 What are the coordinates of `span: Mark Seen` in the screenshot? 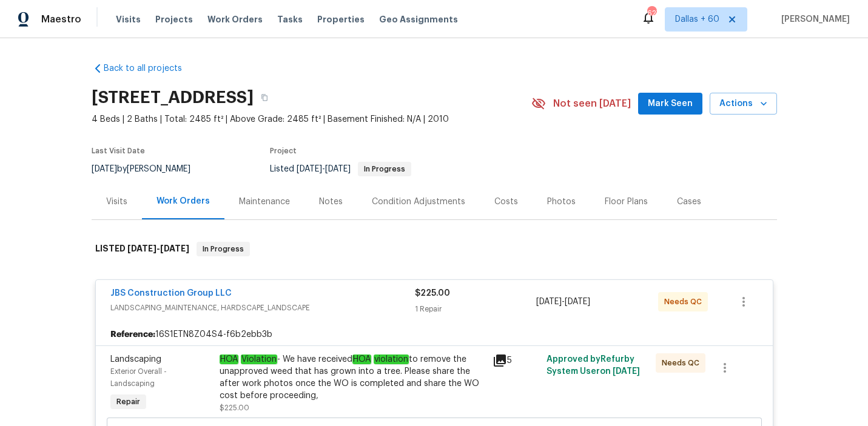 It's located at (670, 103).